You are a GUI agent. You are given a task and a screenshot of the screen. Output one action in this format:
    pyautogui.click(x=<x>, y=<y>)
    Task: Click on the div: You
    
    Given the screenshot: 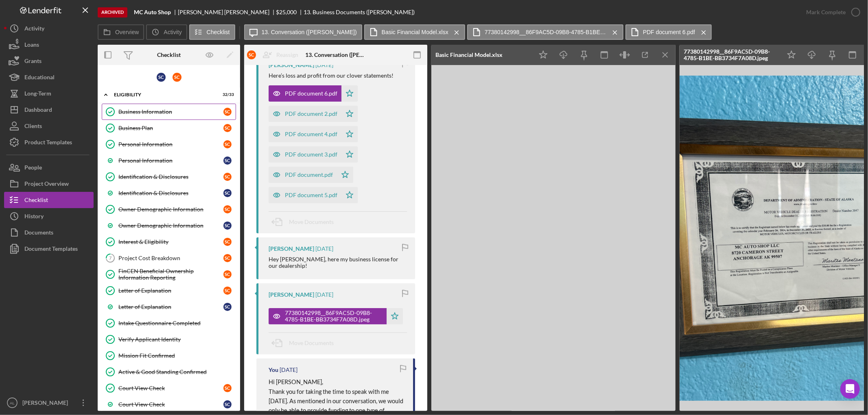 What is the action you would take?
    pyautogui.click(x=274, y=370)
    